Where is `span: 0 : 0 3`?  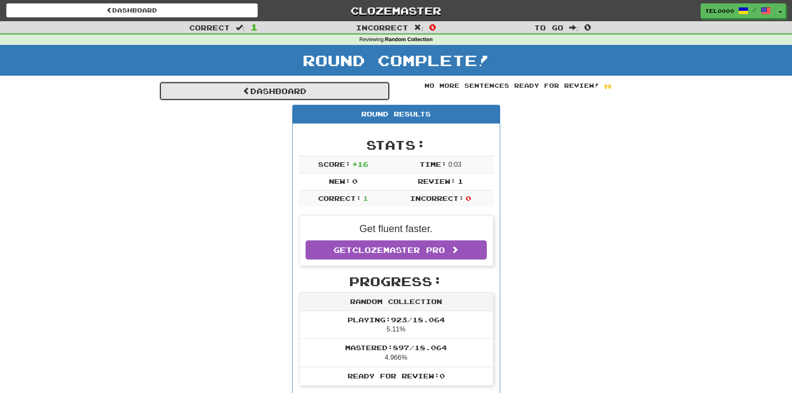 span: 0 : 0 3 is located at coordinates (455, 164).